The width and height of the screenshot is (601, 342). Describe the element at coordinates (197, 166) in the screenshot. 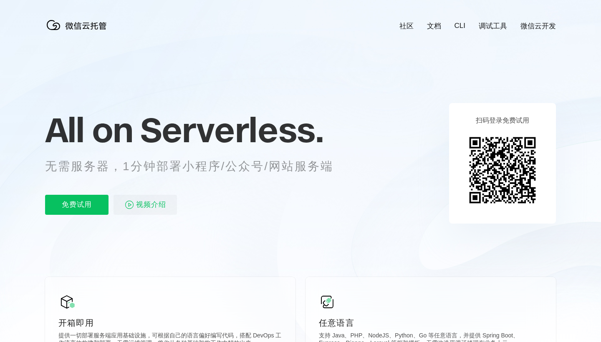

I see `p: 无需服务器，1分钟部署小程序/公众号/网站服务端` at that location.